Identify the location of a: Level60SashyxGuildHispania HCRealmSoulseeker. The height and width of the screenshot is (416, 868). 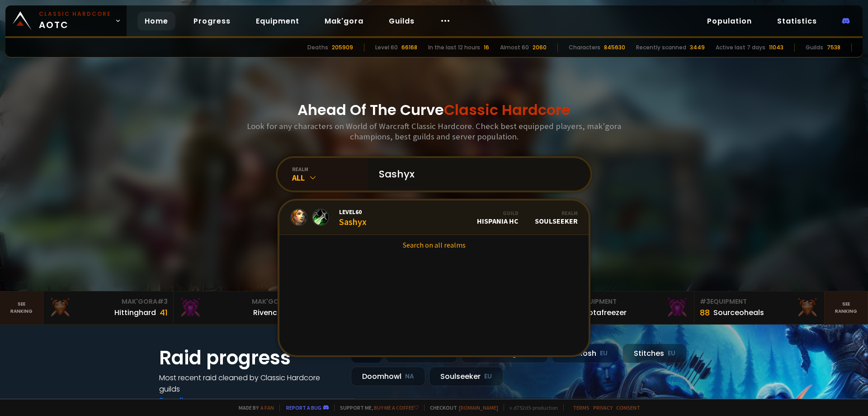
(434, 218).